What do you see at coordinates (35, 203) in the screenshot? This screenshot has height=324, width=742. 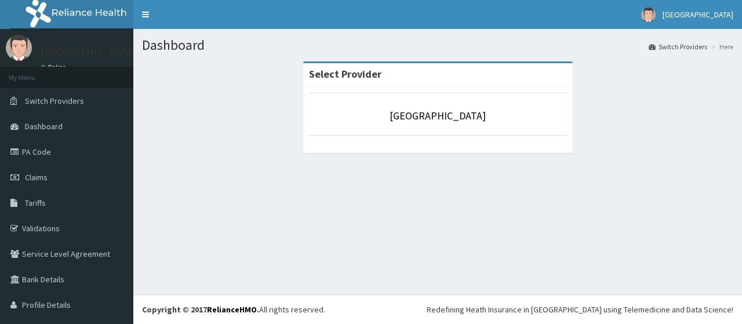 I see `span: Tariffs` at bounding box center [35, 203].